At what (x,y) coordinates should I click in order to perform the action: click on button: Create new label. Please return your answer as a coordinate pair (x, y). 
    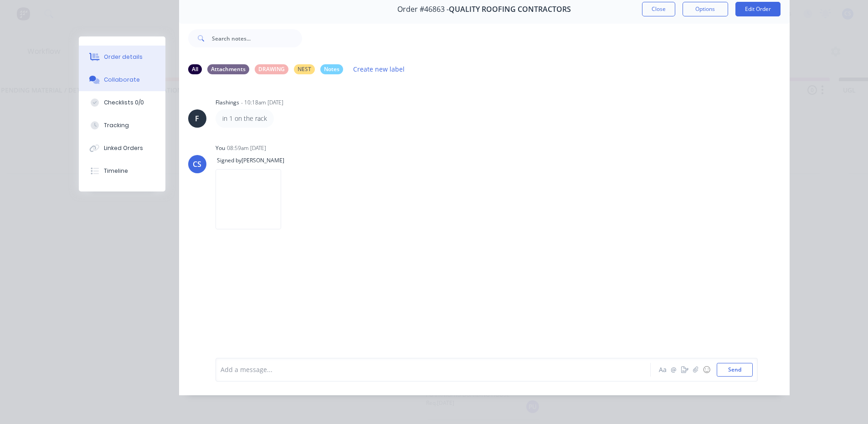
    Looking at the image, I should click on (379, 69).